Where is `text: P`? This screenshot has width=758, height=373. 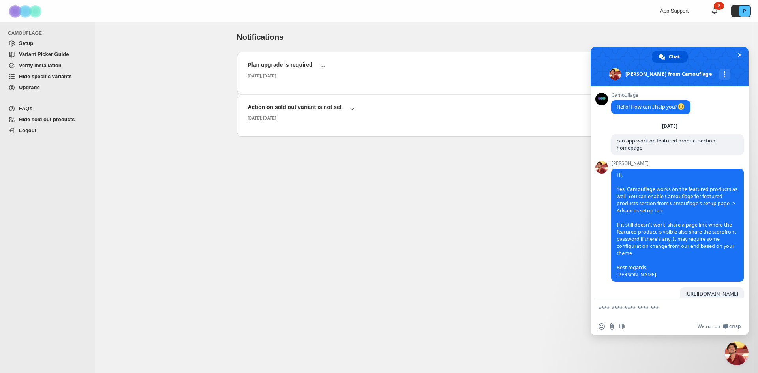
text: P is located at coordinates (745, 11).